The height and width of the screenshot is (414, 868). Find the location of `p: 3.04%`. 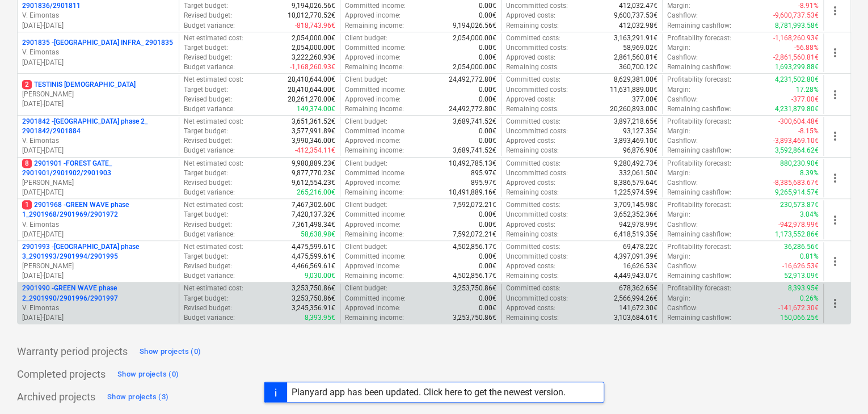

p: 3.04% is located at coordinates (809, 214).